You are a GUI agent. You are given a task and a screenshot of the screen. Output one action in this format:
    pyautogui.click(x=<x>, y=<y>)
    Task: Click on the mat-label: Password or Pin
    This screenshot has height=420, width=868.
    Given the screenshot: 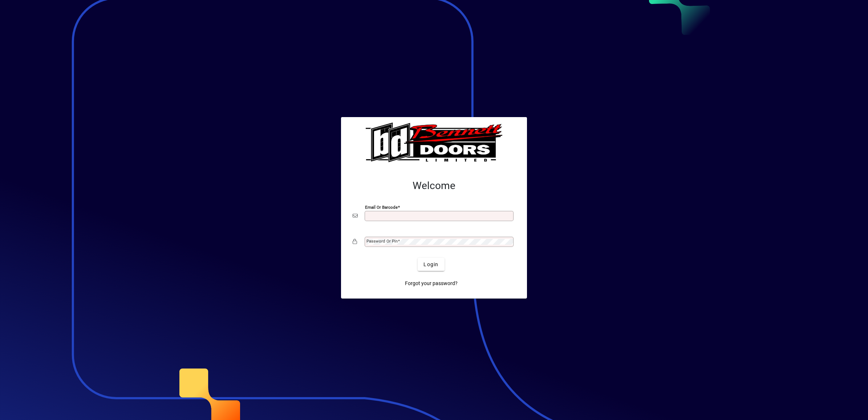 What is the action you would take?
    pyautogui.click(x=383, y=241)
    